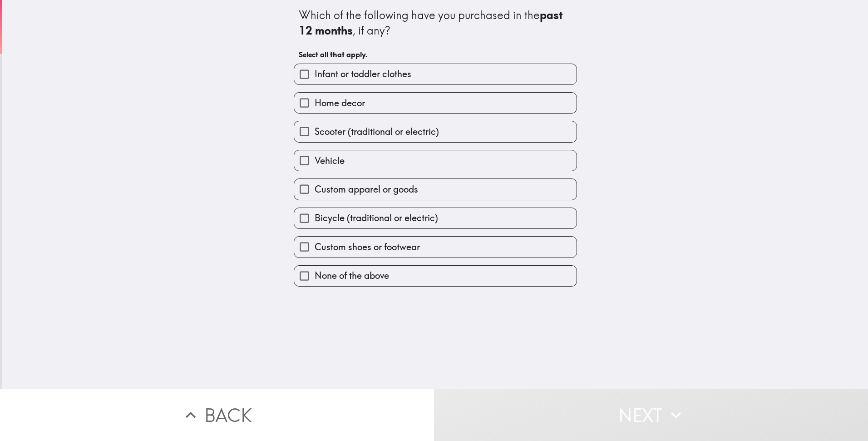 The image size is (868, 441). Describe the element at coordinates (352, 275) in the screenshot. I see `span: None of the above` at that location.